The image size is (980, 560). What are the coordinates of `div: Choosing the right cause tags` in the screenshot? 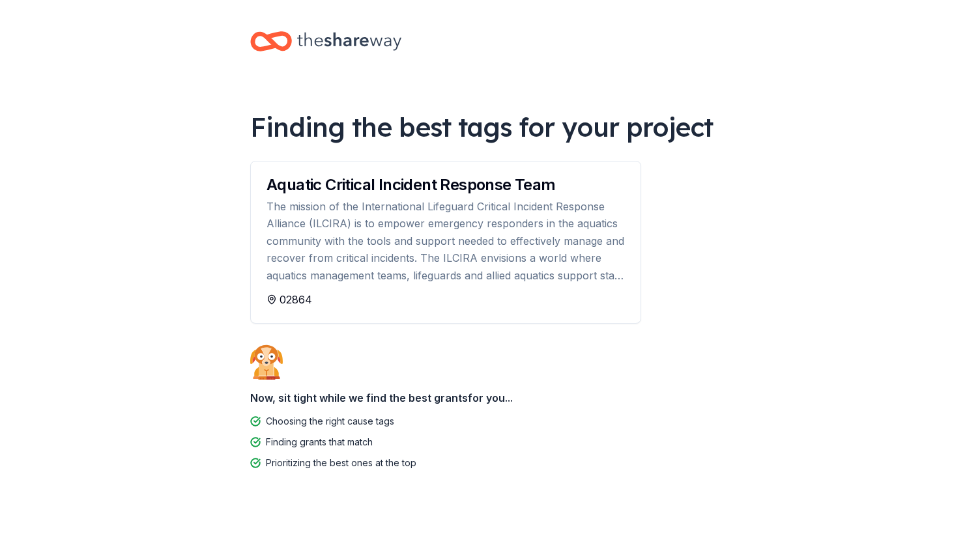 It's located at (330, 421).